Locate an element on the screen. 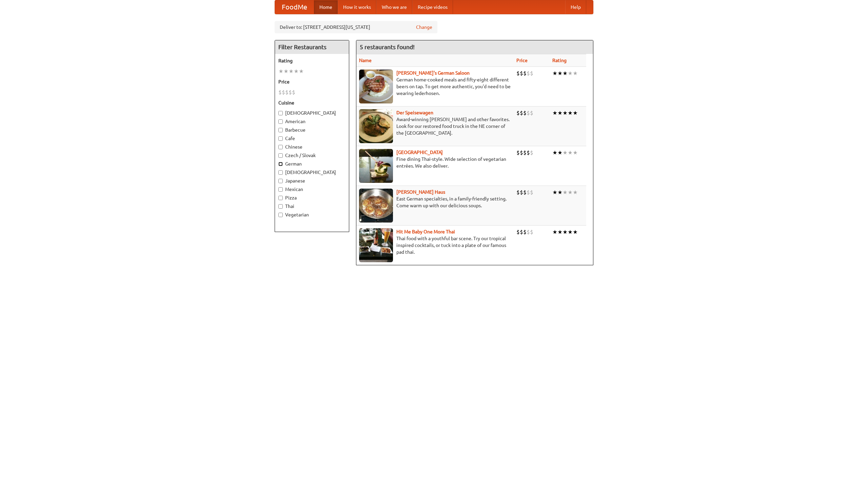 The height and width of the screenshot is (480, 868). b: Hit Me Baby One More Thai is located at coordinates (425, 232).